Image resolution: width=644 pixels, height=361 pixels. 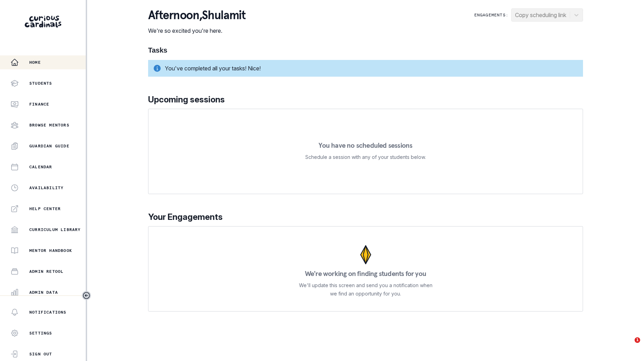 What do you see at coordinates (41, 354) in the screenshot?
I see `p: Sign Out` at bounding box center [41, 354].